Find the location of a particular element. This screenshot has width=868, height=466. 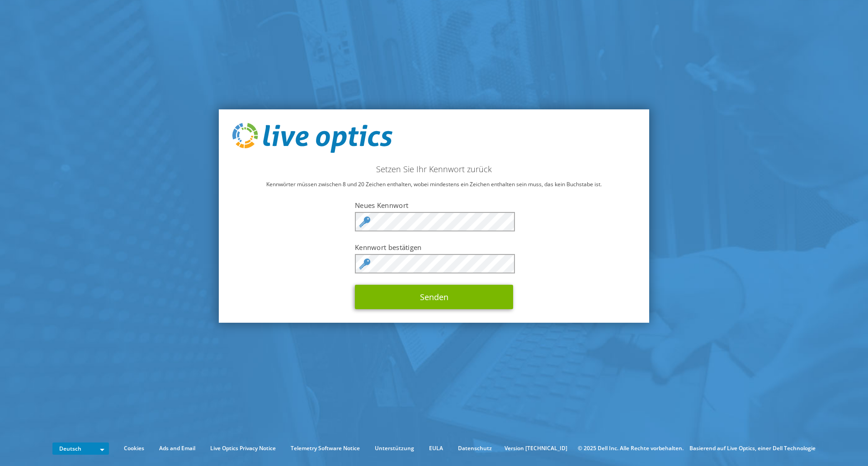

a: Datenschutz is located at coordinates (475, 449).